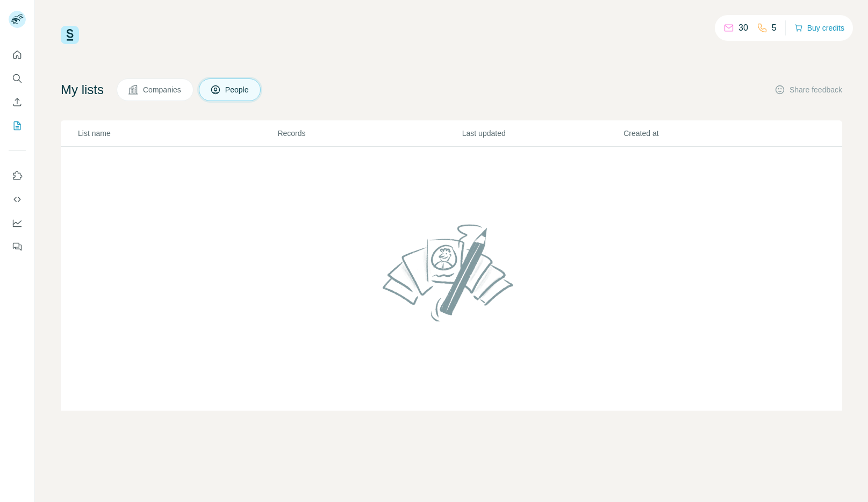 The height and width of the screenshot is (502, 868). Describe the element at coordinates (237, 90) in the screenshot. I see `span: People` at that location.